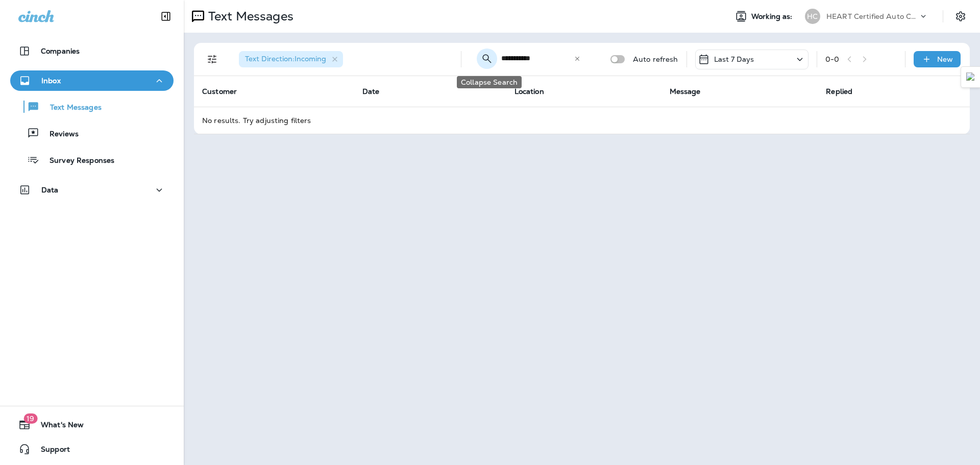  I want to click on button: Support, so click(92, 449).